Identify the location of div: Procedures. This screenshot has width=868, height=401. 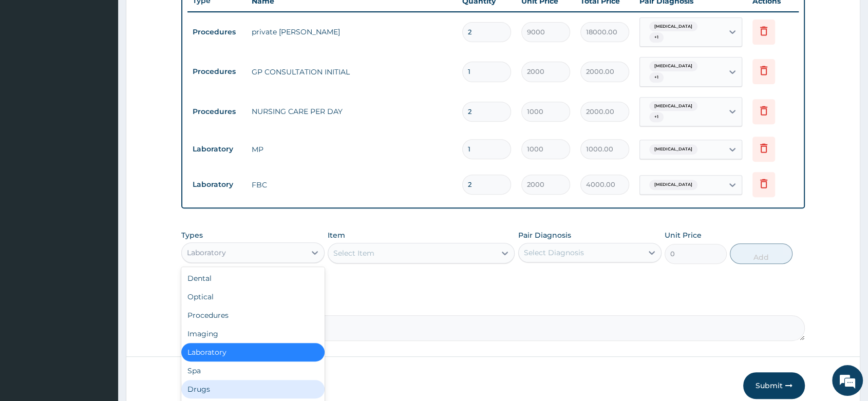
(253, 316).